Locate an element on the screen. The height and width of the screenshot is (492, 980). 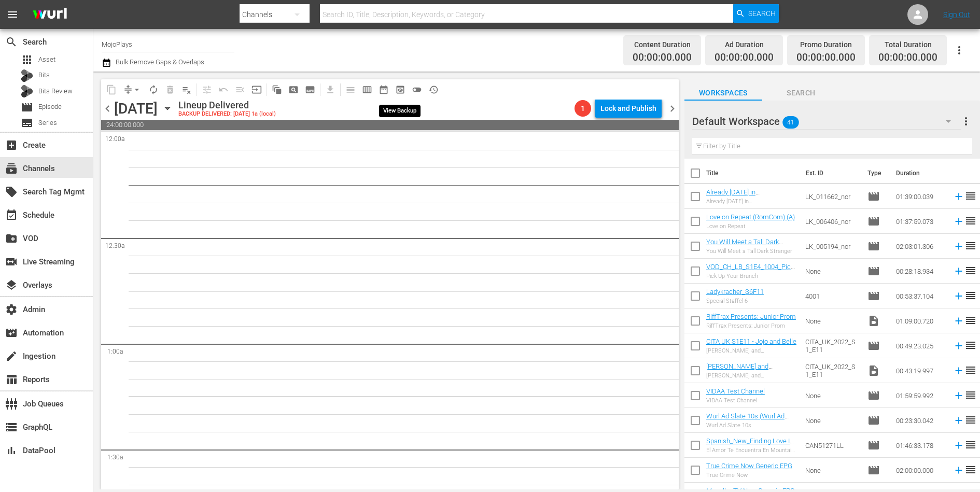
span: chevron_left is located at coordinates (107, 108).